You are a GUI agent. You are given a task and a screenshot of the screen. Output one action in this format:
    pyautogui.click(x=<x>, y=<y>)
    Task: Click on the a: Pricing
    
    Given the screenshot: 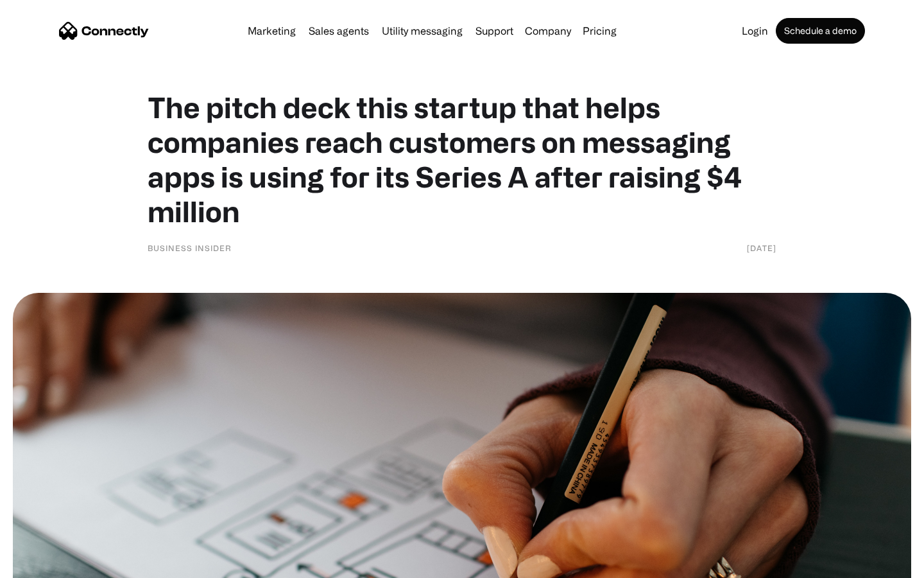 What is the action you would take?
    pyautogui.click(x=599, y=31)
    